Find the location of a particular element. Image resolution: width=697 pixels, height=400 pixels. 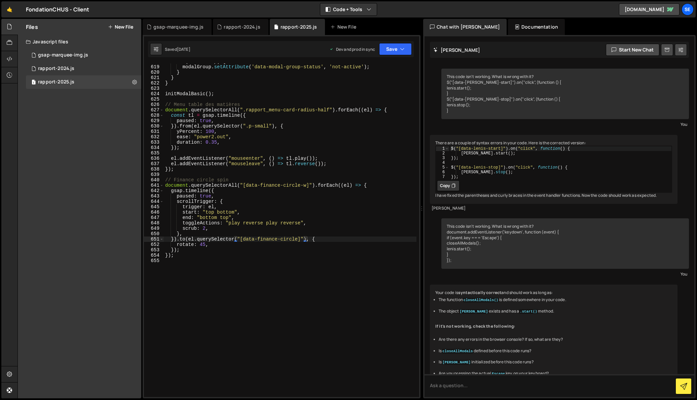

div: 647 is located at coordinates (154, 218).